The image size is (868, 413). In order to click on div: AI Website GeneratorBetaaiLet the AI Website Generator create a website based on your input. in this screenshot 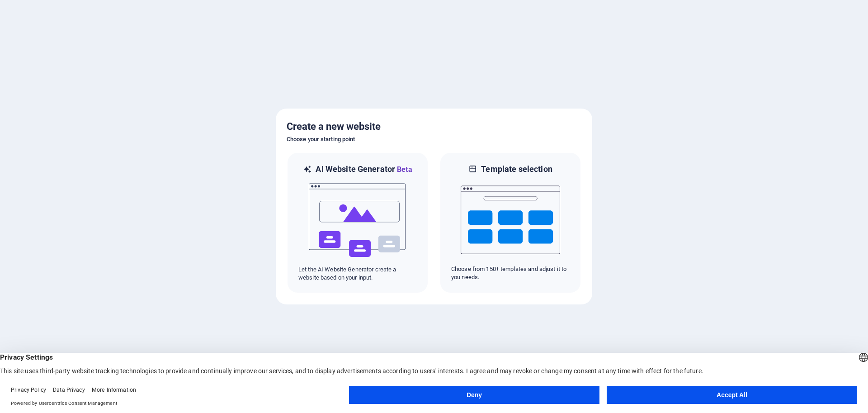, I will do `click(357, 223)`.